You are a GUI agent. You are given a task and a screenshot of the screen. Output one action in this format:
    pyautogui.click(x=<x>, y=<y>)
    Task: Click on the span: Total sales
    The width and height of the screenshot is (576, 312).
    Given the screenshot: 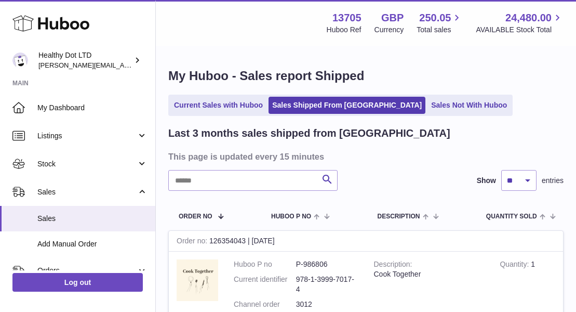 What is the action you would take?
    pyautogui.click(x=439, y=30)
    